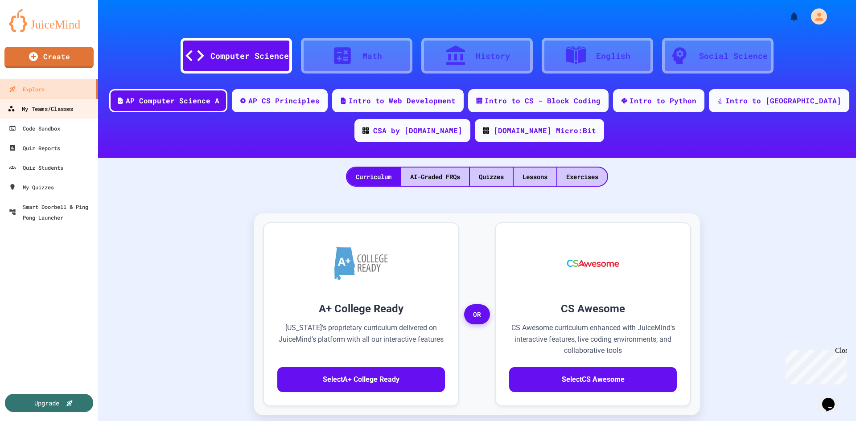 This screenshot has width=856, height=421. What do you see at coordinates (816, 17) in the screenshot?
I see `div: My Account` at bounding box center [816, 17].